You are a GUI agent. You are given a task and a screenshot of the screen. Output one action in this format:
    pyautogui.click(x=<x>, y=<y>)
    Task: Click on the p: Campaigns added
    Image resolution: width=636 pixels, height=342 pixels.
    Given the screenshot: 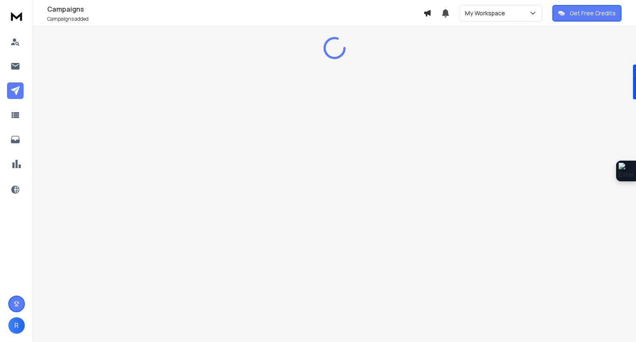 What is the action you would take?
    pyautogui.click(x=235, y=19)
    